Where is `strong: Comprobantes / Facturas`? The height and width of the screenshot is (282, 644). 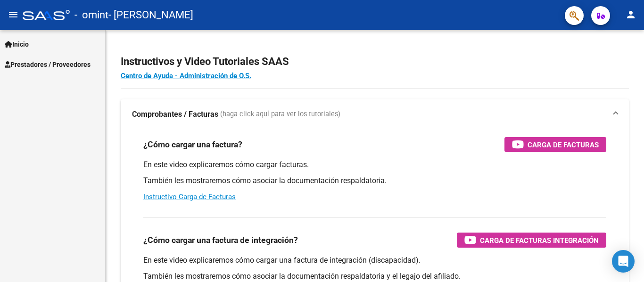
strong: Comprobantes / Facturas is located at coordinates (175, 115).